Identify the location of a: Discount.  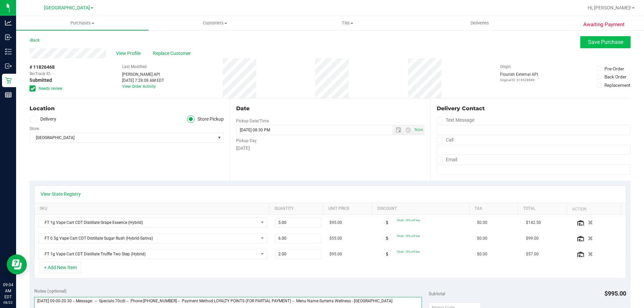
(422, 209).